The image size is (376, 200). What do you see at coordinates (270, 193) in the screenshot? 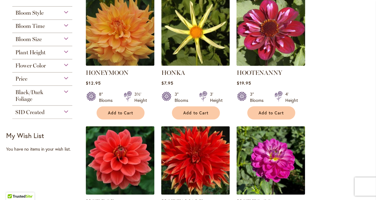
I see `a: HOT TO GO` at bounding box center [270, 193].